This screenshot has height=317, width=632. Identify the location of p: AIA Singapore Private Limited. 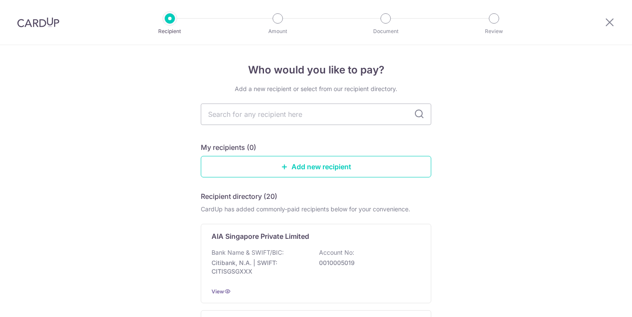
(260, 236).